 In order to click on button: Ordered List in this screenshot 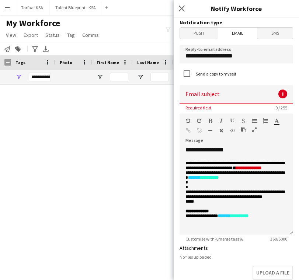, I will do `click(265, 121)`.